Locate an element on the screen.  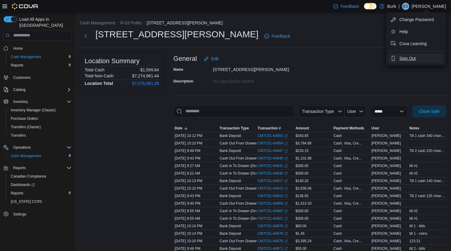
p: Cash Out From Drawer (Drawer 1) is located at coordinates (248, 143).